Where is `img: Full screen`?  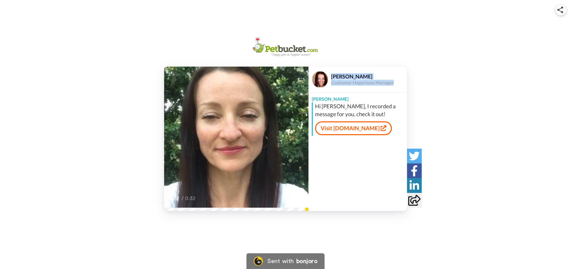 img: Full screen is located at coordinates (299, 199).